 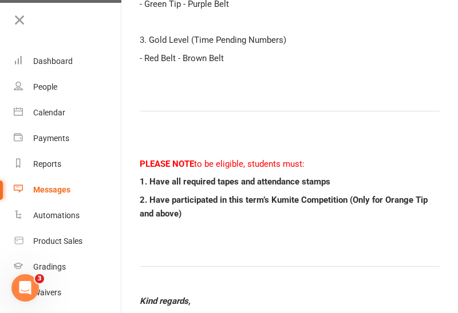 What do you see at coordinates (51, 138) in the screenshot?
I see `div: Payments` at bounding box center [51, 138].